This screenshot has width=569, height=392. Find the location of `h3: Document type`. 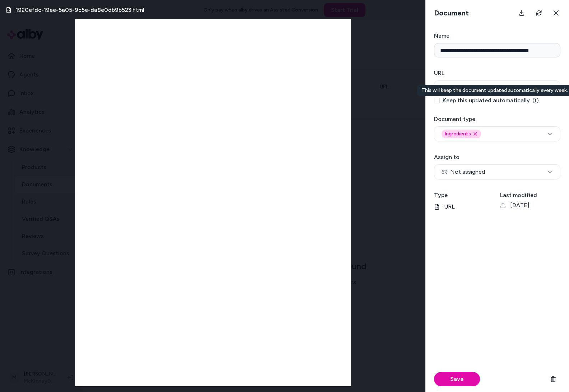

h3: Document type is located at coordinates (497, 119).